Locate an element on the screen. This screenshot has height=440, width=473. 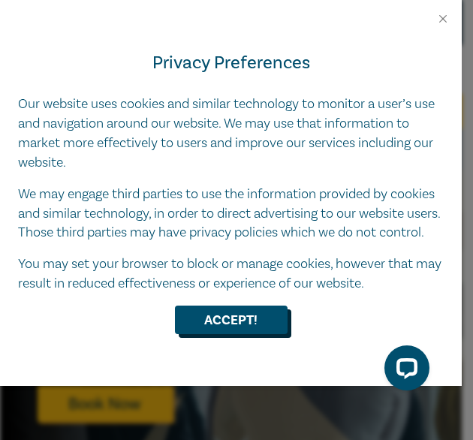
button: Open LiveChat chat widget is located at coordinates (35, 29).